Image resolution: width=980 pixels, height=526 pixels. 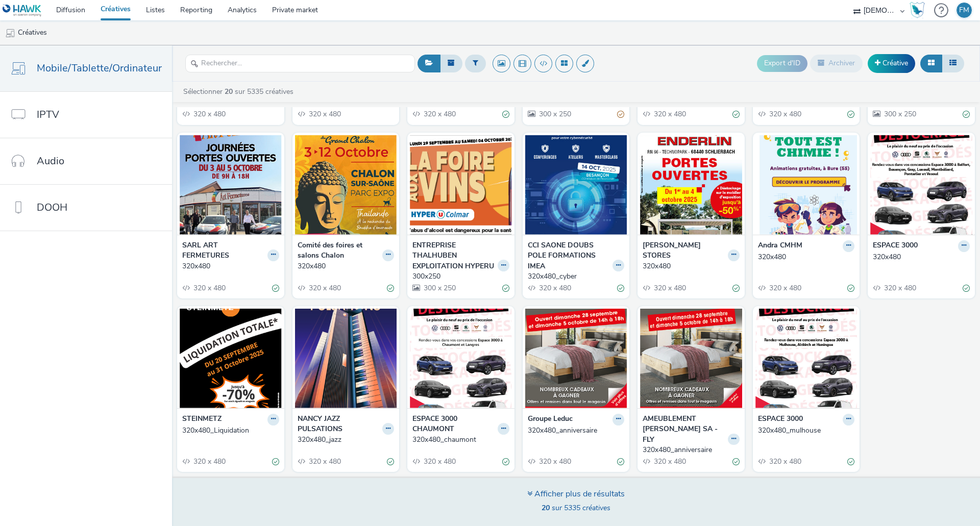 What do you see at coordinates (782, 63) in the screenshot?
I see `button: Export d'ID` at bounding box center [782, 63].